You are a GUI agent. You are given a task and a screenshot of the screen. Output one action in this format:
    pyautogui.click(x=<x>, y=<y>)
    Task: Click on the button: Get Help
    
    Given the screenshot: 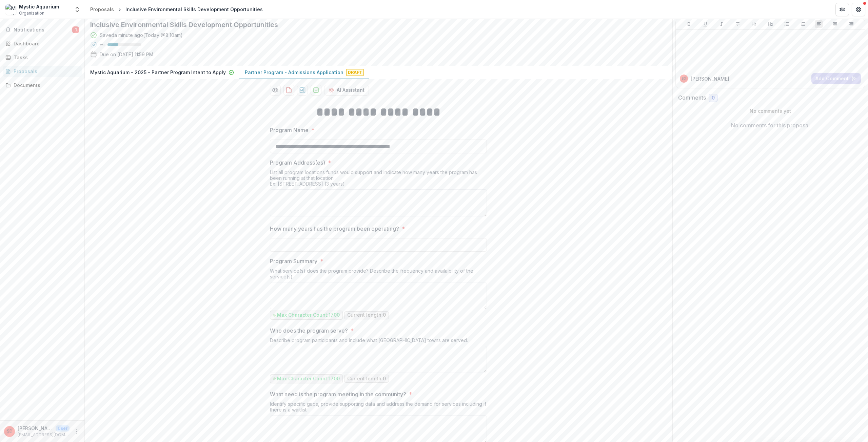 What is the action you would take?
    pyautogui.click(x=858, y=10)
    